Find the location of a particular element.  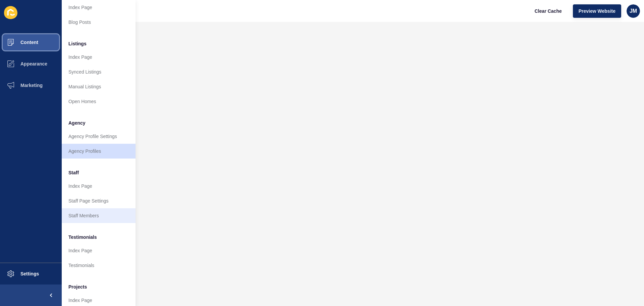

a: Agency Profile Settings is located at coordinates (99, 137).